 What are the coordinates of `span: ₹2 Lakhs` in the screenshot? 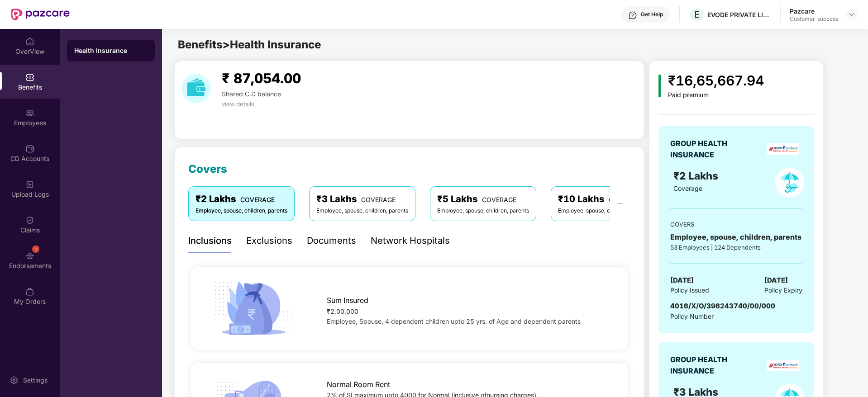 It's located at (697, 176).